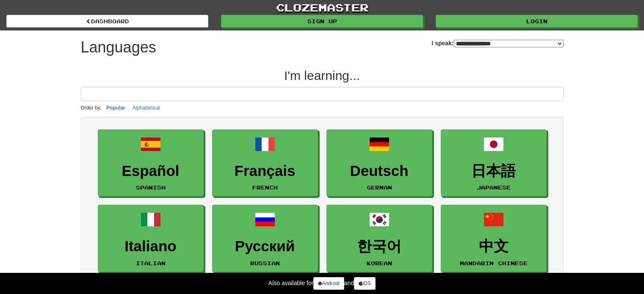 The width and height of the screenshot is (644, 294). Describe the element at coordinates (119, 48) in the screenshot. I see `h1: Languages` at that location.